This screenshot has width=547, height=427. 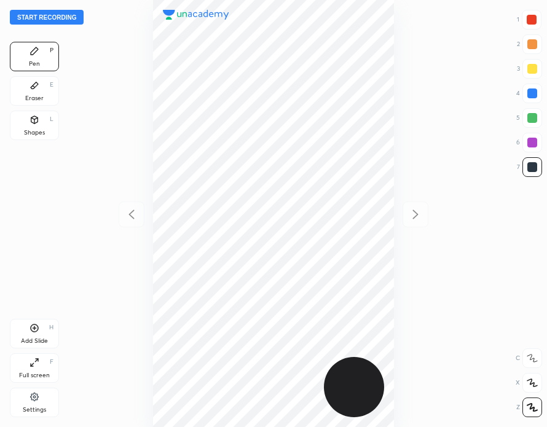 What do you see at coordinates (52, 362) in the screenshot?
I see `div: F` at bounding box center [52, 362].